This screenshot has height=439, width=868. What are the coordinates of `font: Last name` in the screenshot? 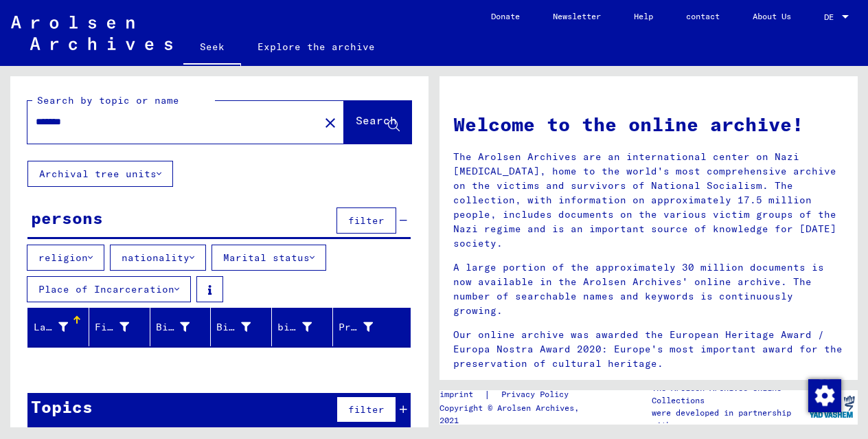 It's located at (61, 327).